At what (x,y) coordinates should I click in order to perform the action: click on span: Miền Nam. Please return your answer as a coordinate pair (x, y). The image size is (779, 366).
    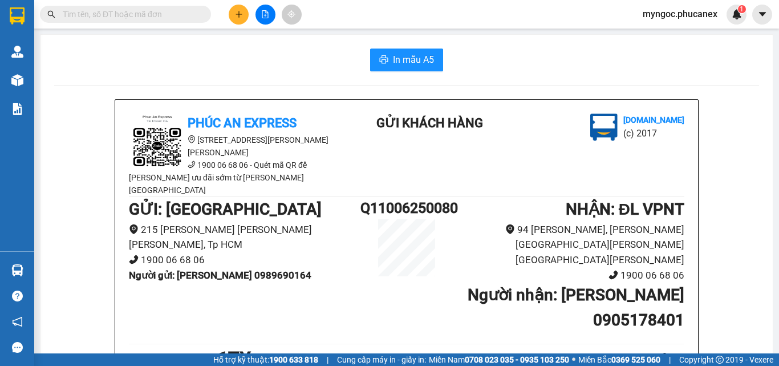
    Looking at the image, I should click on (499, 359).